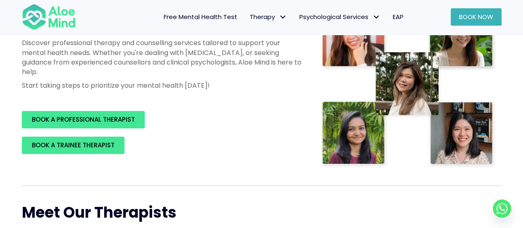 This screenshot has width=523, height=228. I want to click on span: Psychological Services, so click(340, 17).